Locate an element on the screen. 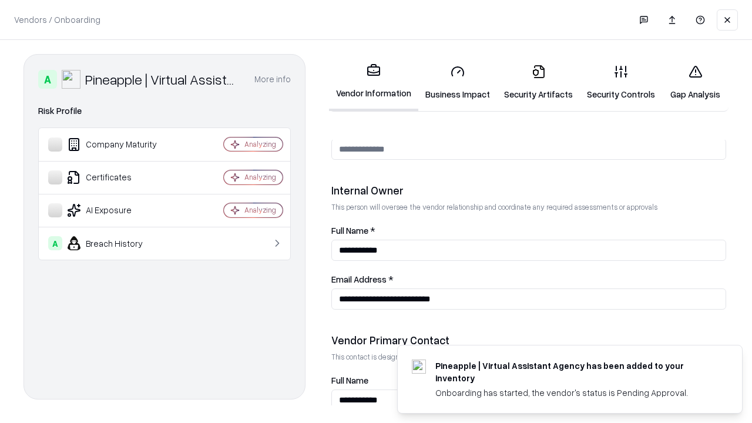 The image size is (752, 423). button: More info is located at coordinates (273, 79).